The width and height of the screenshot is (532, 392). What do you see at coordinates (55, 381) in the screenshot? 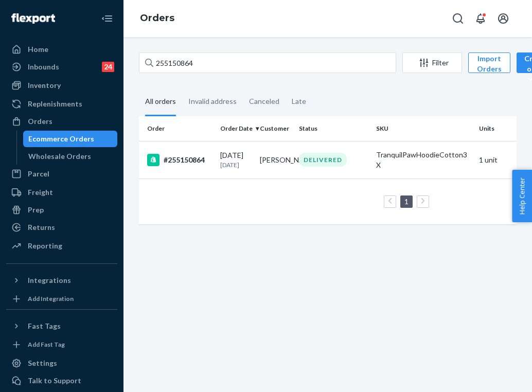
I see `div: Talk to Support` at bounding box center [55, 381].